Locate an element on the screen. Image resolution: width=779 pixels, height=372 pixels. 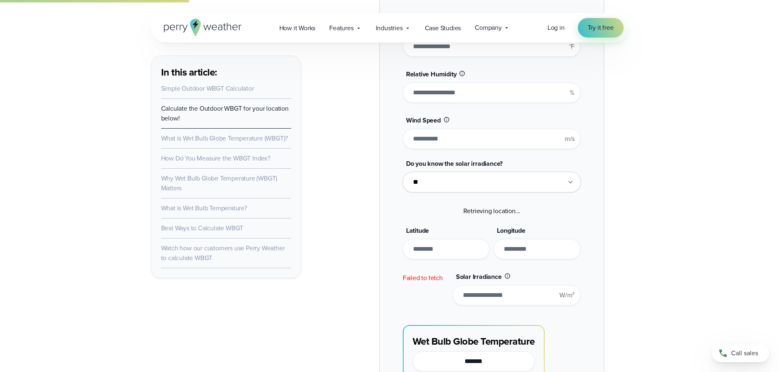
a: What is Wet Bulb Temperature? is located at coordinates (204, 208).